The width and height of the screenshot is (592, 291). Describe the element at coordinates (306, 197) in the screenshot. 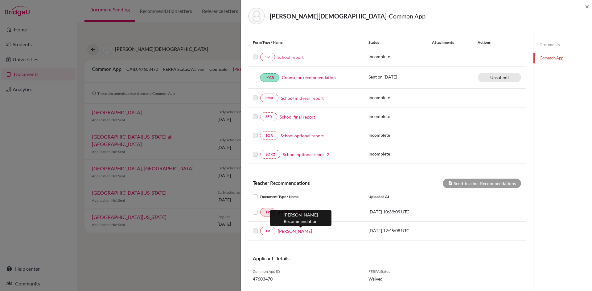

I see `div: Document Type / Name` at that location.